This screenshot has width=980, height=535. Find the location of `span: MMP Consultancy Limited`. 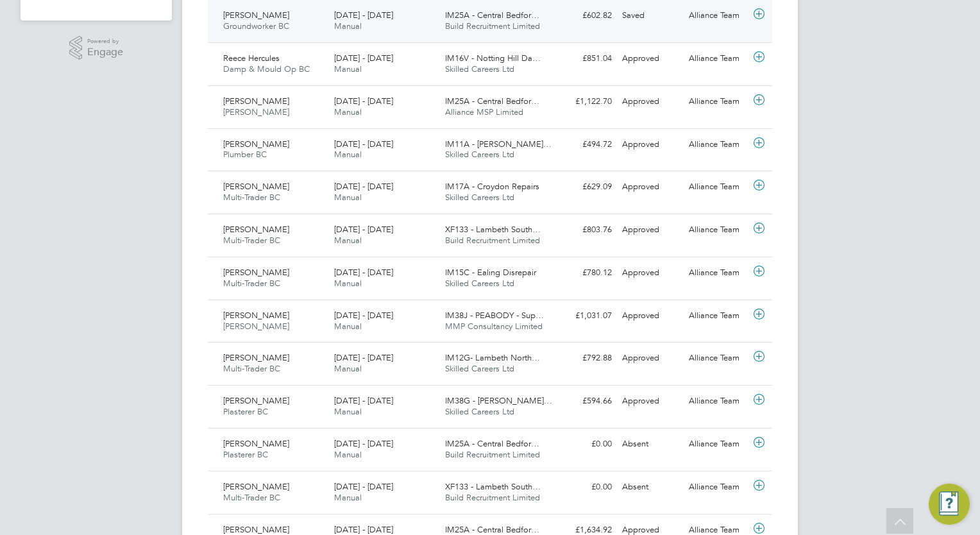

span: MMP Consultancy Limited is located at coordinates (494, 326).